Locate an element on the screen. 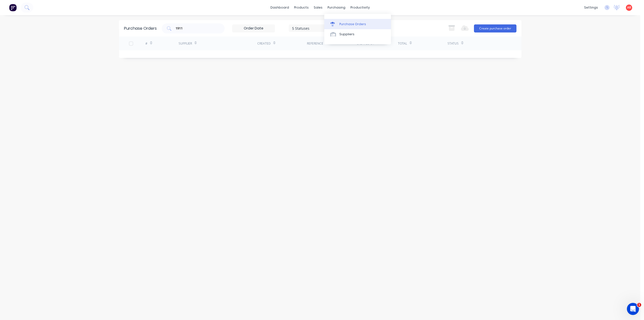 This screenshot has width=644, height=320. img: Factory is located at coordinates (13, 8).